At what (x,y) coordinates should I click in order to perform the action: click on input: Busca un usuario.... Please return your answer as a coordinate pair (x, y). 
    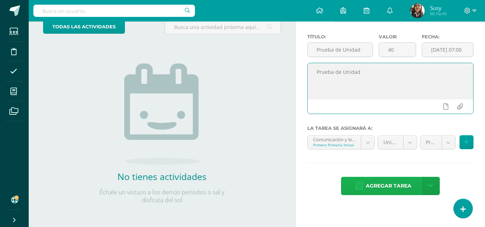
    Looking at the image, I should click on (114, 11).